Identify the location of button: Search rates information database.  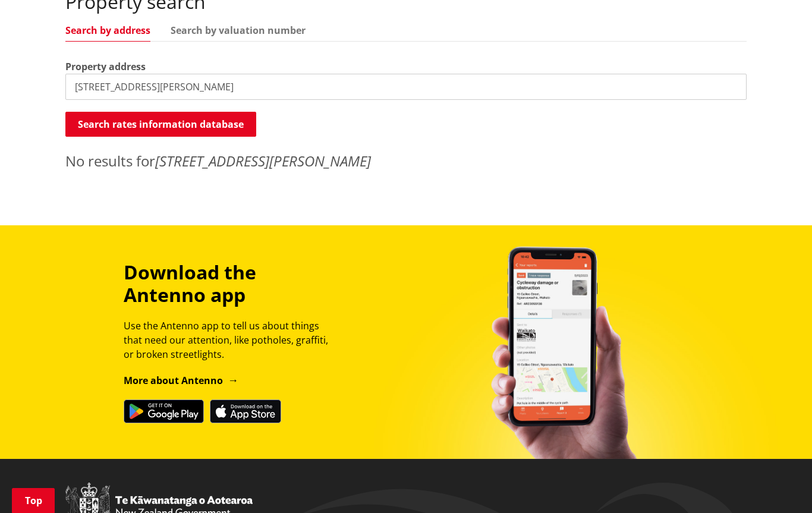
(161, 125).